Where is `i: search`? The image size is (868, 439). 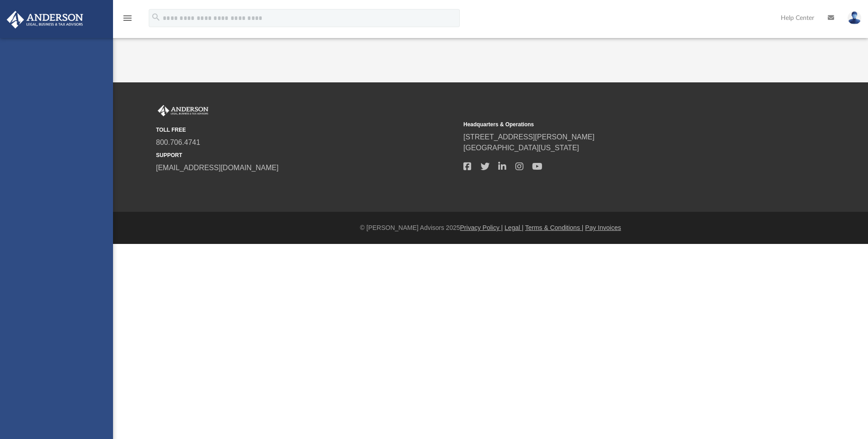
i: search is located at coordinates (156, 17).